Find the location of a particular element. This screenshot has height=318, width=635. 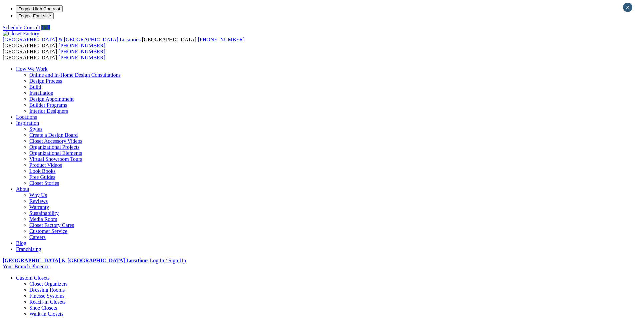

a: How We Work is located at coordinates (32, 69).